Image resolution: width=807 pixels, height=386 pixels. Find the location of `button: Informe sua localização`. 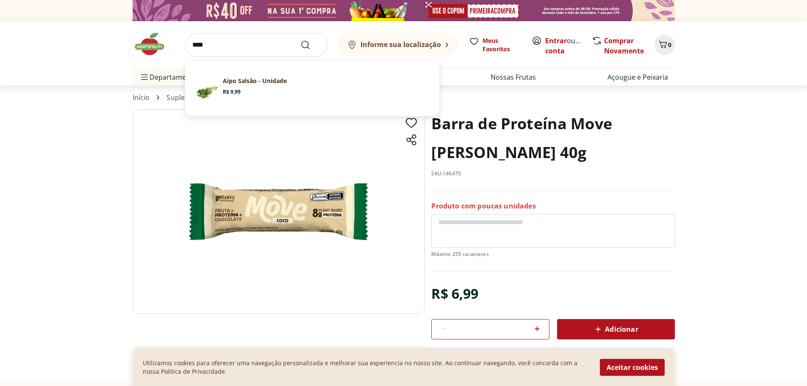

button: Informe sua localização is located at coordinates (398, 45).